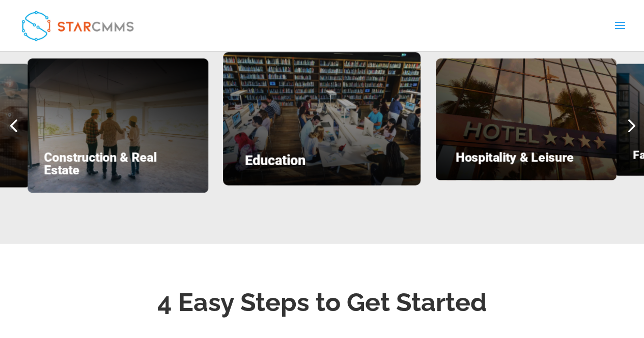 The height and width of the screenshot is (338, 644). I want to click on h4: Hospitality & Leisure, so click(527, 160).